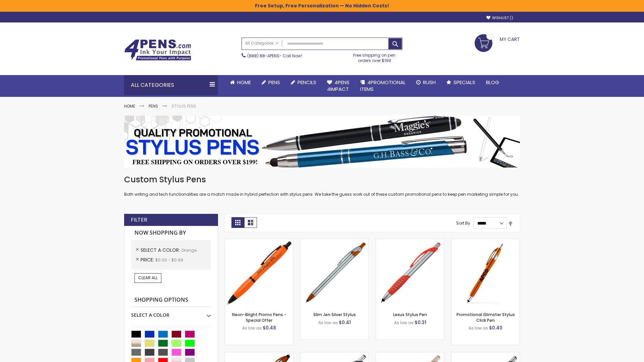  Describe the element at coordinates (334, 273) in the screenshot. I see `img: Slim Jen Silver Stylus-Orange` at that location.